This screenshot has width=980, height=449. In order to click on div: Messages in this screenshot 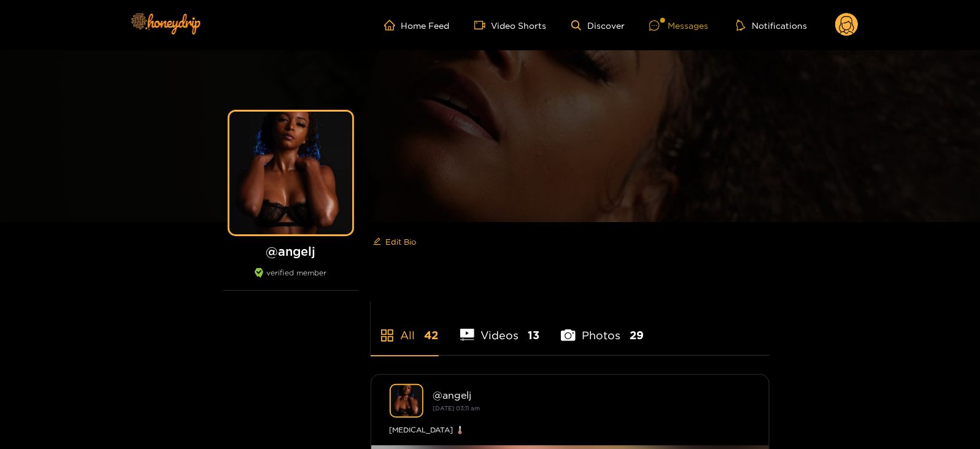, I will do `click(678, 25)`.